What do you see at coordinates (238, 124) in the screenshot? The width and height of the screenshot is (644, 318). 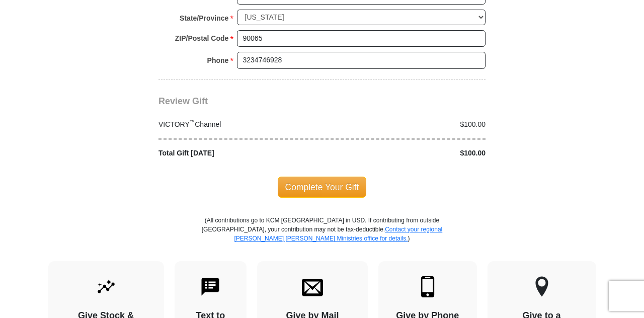 I see `div: VICTORY Channel` at bounding box center [238, 124].